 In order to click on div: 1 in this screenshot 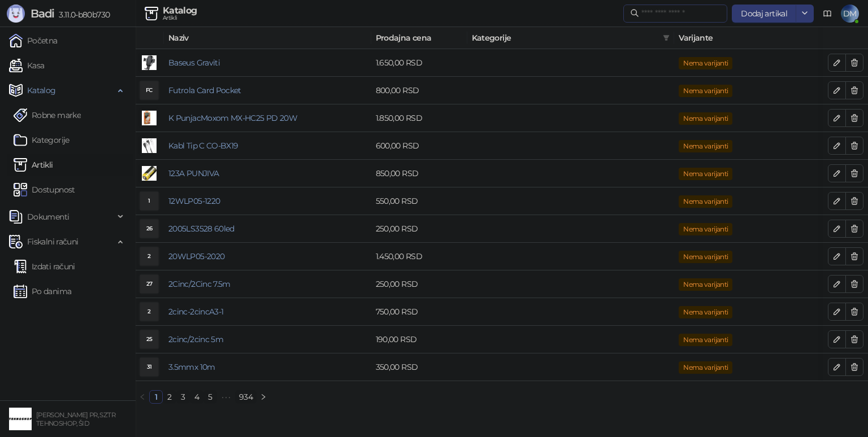, I will do `click(149, 201)`.